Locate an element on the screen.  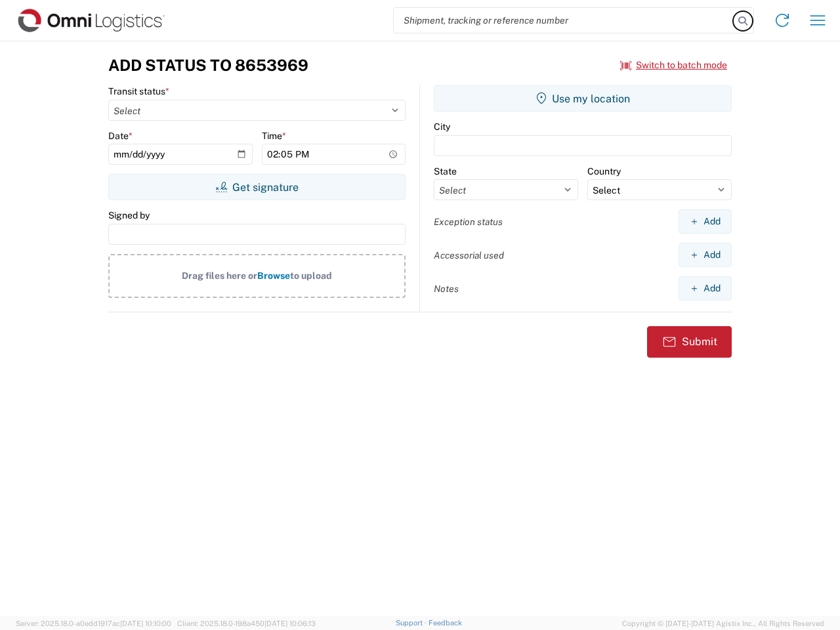
label: Transit status is located at coordinates (138, 91).